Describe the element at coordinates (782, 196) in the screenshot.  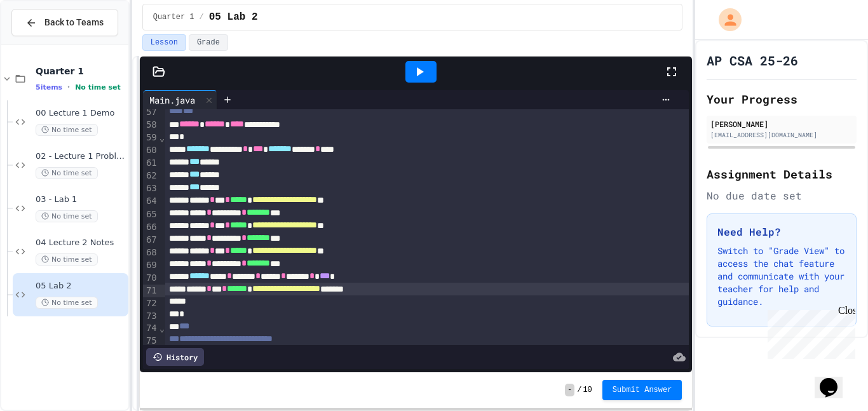
I see `div: No due date set` at that location.